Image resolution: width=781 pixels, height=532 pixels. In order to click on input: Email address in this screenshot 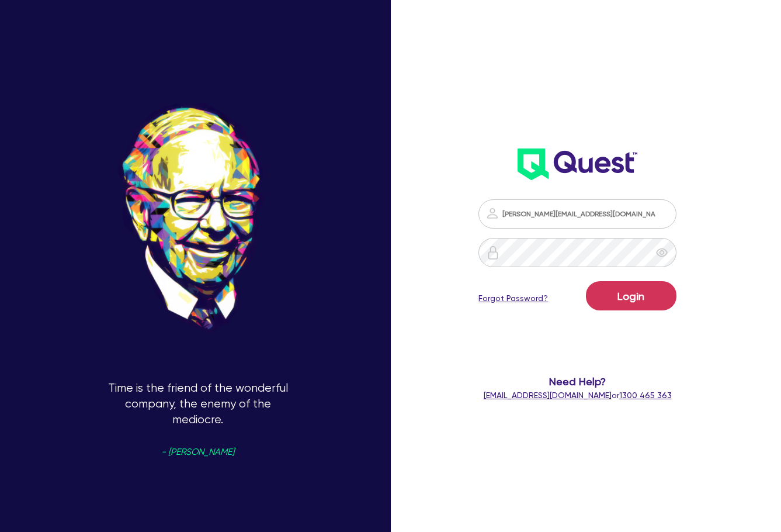, I will do `click(577, 214)`.